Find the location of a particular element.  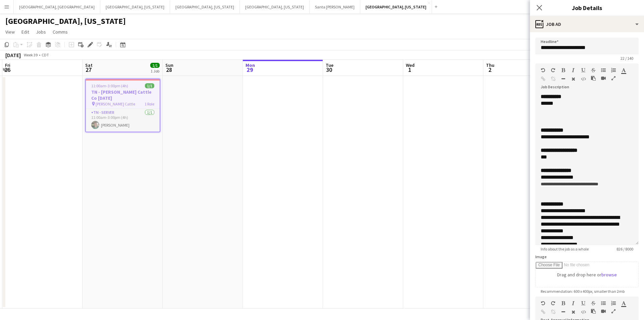

span: Edit is located at coordinates (25, 32).